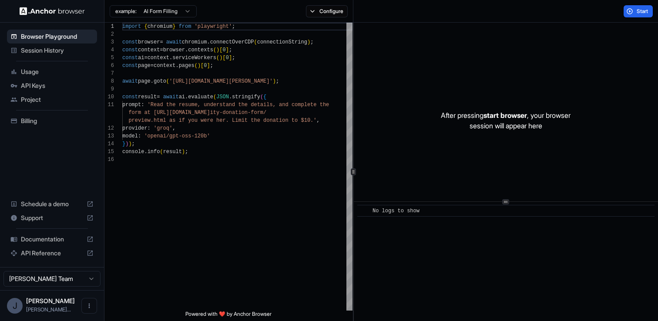  What do you see at coordinates (213, 27) in the screenshot?
I see `span: 'playwright'` at bounding box center [213, 27].